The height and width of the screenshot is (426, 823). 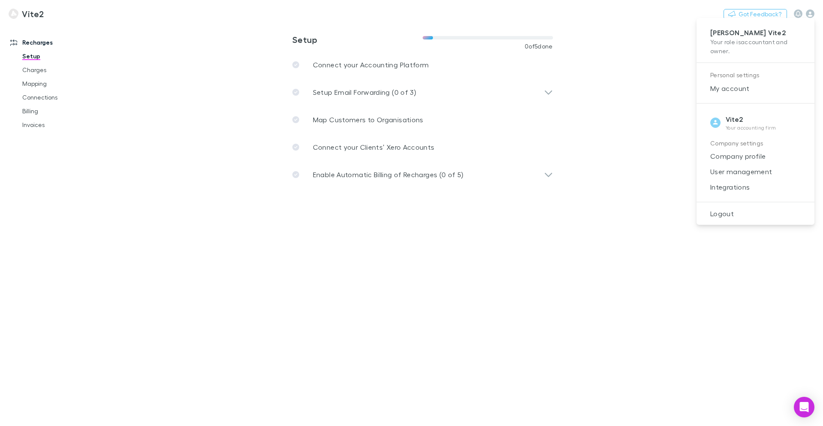 I want to click on p: Company settings, so click(x=755, y=143).